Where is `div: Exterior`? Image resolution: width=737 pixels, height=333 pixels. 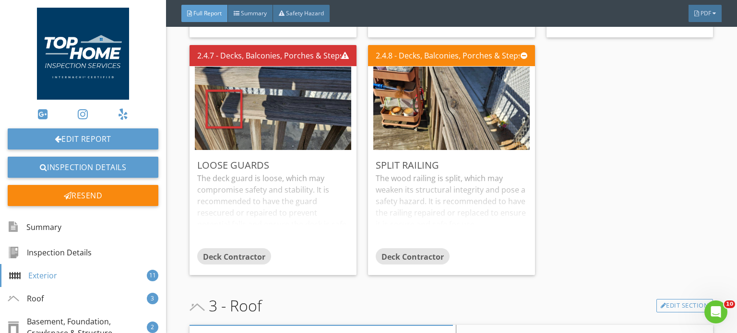 div: Exterior is located at coordinates (33, 276).